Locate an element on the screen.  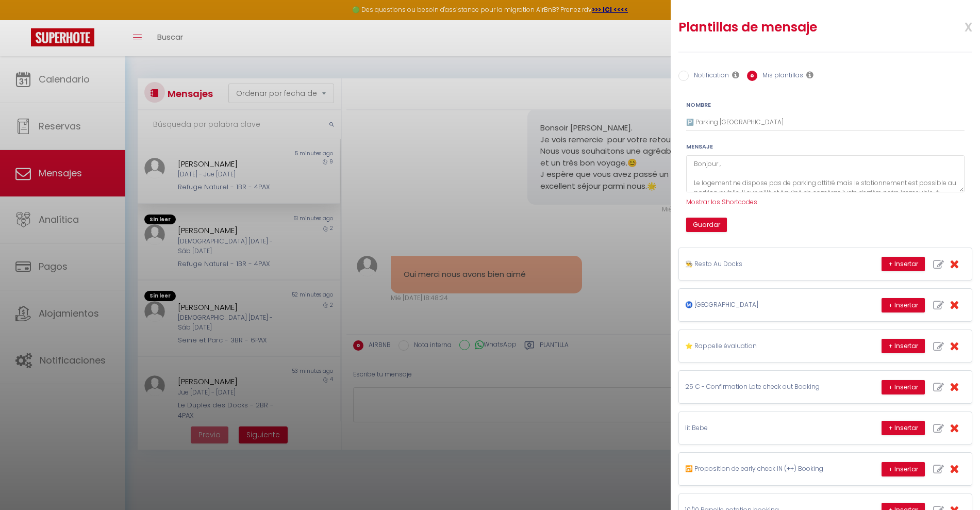
label: Mis plantillas is located at coordinates (780, 76).